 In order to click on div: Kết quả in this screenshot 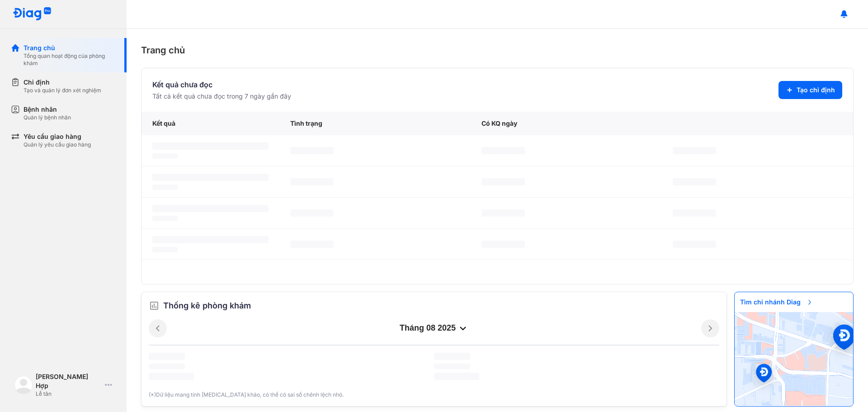, I will do `click(210, 124)`.